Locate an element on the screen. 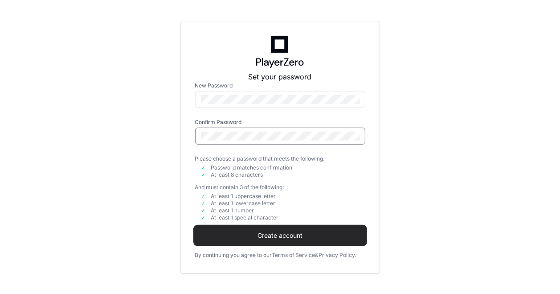  div: At least 8 characters is located at coordinates (288, 175).